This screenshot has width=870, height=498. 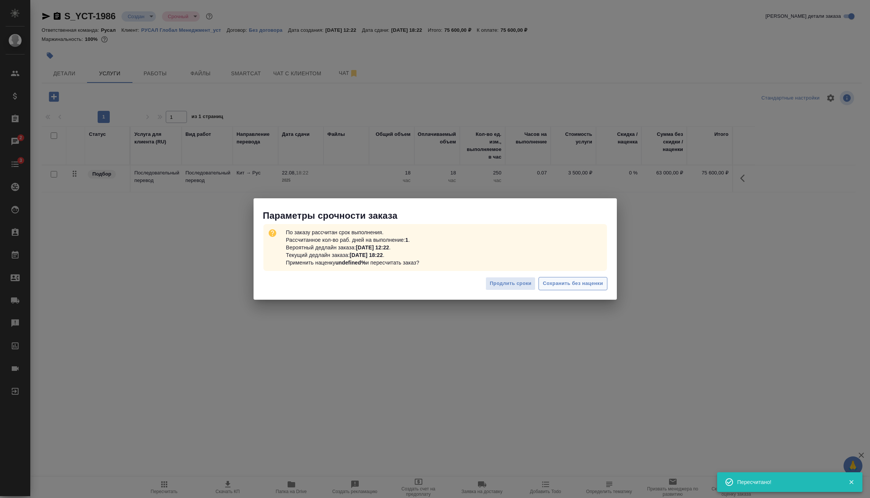 I want to click on button: Закрыть, so click(x=851, y=482).